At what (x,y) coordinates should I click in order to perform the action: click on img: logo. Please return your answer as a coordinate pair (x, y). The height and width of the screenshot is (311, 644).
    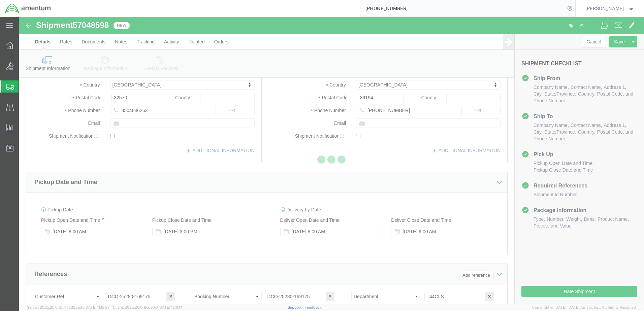
    Looking at the image, I should click on (28, 8).